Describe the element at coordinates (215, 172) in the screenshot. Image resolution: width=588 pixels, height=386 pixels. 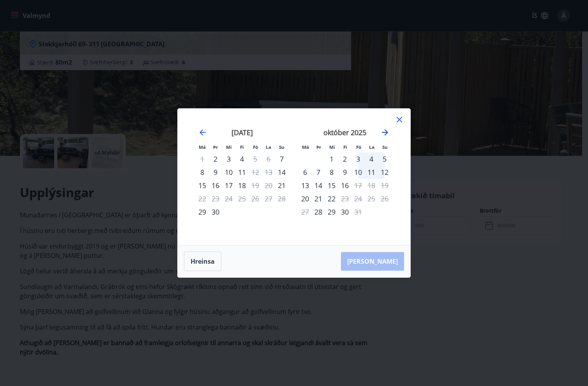
I see `td: Choose þriðjudagur, 9. september 2025 as your check-in date. It’s available.` at that location.